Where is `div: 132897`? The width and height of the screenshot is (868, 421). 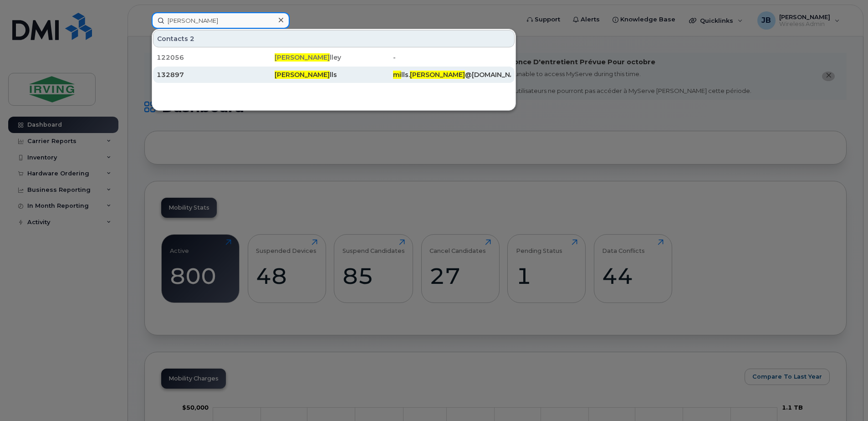
div: 132897 is located at coordinates (216, 75).